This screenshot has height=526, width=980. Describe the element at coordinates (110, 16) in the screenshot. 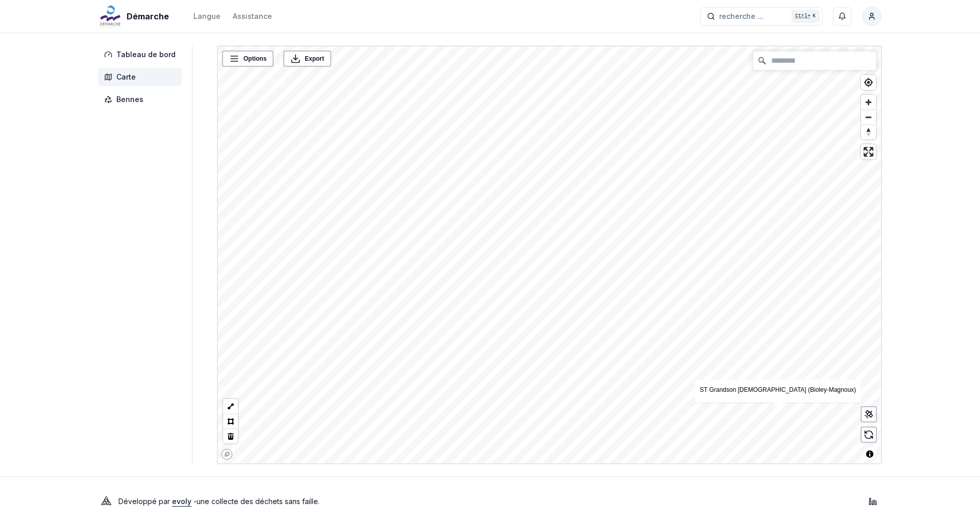

I see `img: Démarche Logo` at that location.